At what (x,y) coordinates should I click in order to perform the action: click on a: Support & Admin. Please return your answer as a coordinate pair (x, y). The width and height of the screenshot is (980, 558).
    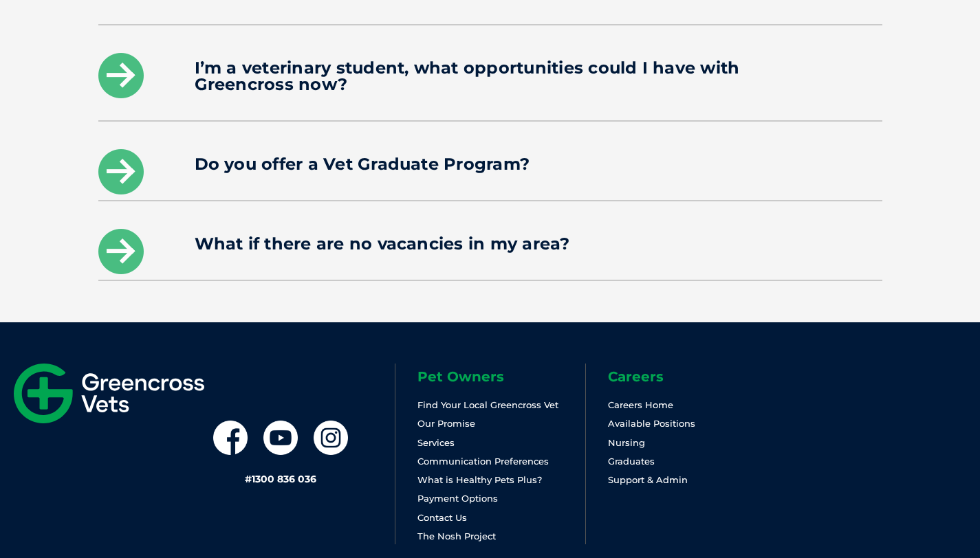
    Looking at the image, I should click on (648, 480).